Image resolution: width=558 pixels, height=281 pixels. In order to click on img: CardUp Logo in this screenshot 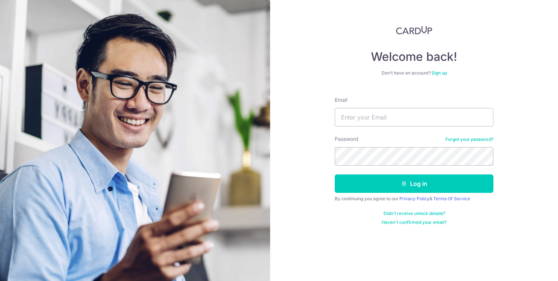, I will do `click(414, 30)`.